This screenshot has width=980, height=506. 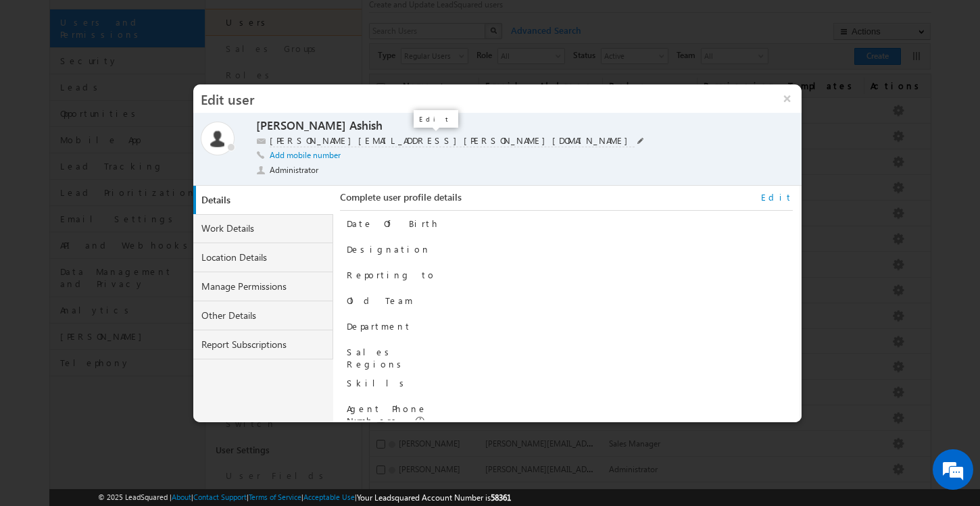 What do you see at coordinates (776, 197) in the screenshot?
I see `a: Edit` at bounding box center [776, 197].